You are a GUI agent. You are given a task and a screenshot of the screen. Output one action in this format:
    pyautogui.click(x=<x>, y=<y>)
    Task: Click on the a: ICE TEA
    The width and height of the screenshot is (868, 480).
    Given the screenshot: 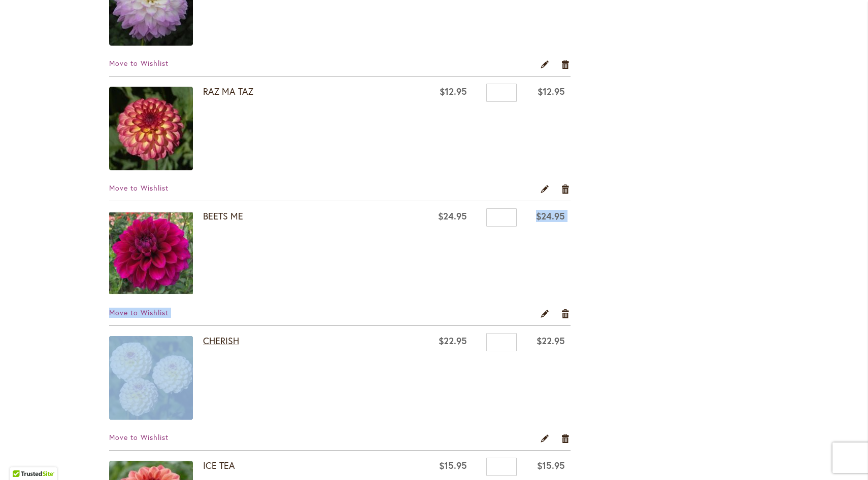 What is the action you would take?
    pyautogui.click(x=219, y=465)
    